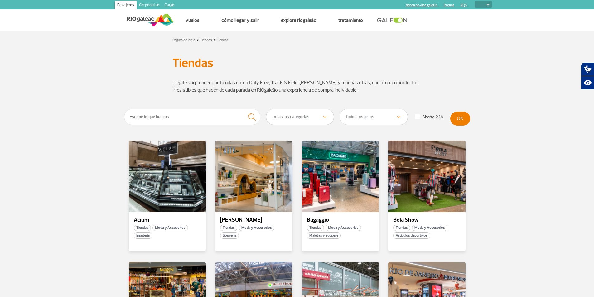  What do you see at coordinates (449, 5) in the screenshot?
I see `a: Prensa` at bounding box center [449, 5].